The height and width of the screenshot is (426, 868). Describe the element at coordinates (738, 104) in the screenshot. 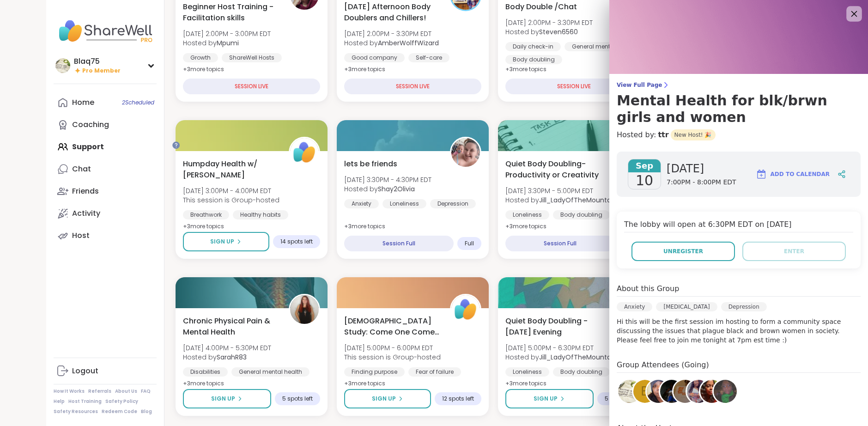

I see `a: View Full PageMental Health for blk/brwn girls and women` at that location.